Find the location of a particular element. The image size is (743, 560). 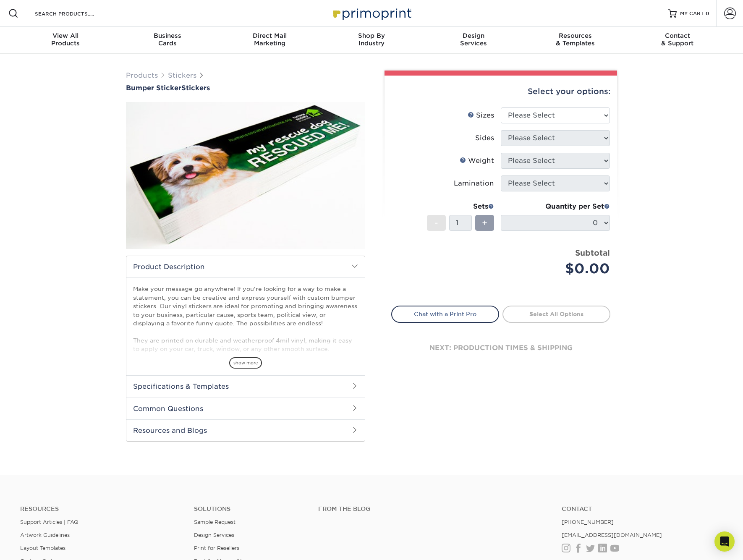

img: Primoprint is located at coordinates (372, 13).